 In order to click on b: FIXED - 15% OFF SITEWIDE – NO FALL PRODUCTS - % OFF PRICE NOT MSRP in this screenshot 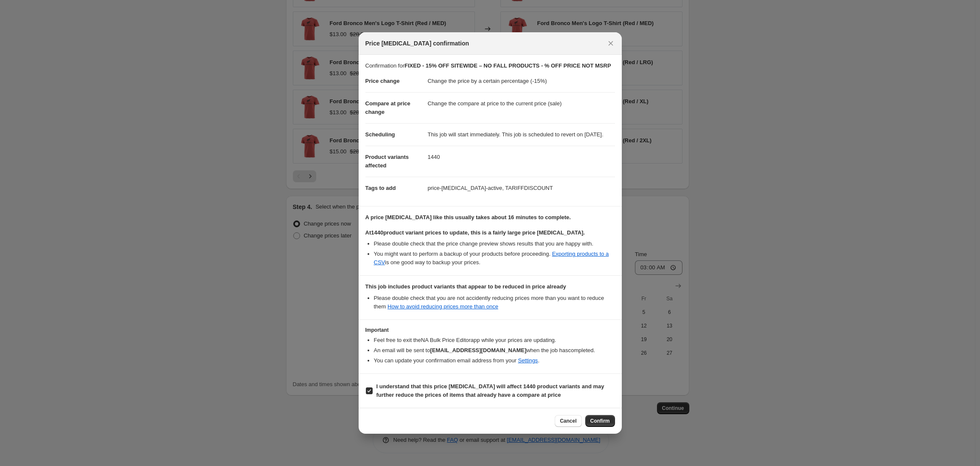, I will do `click(508, 65)`.